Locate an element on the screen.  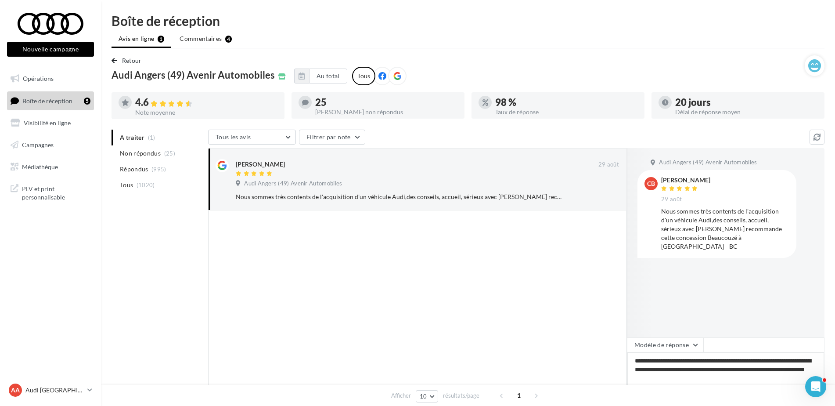
span: 1 is located at coordinates (519, 395).